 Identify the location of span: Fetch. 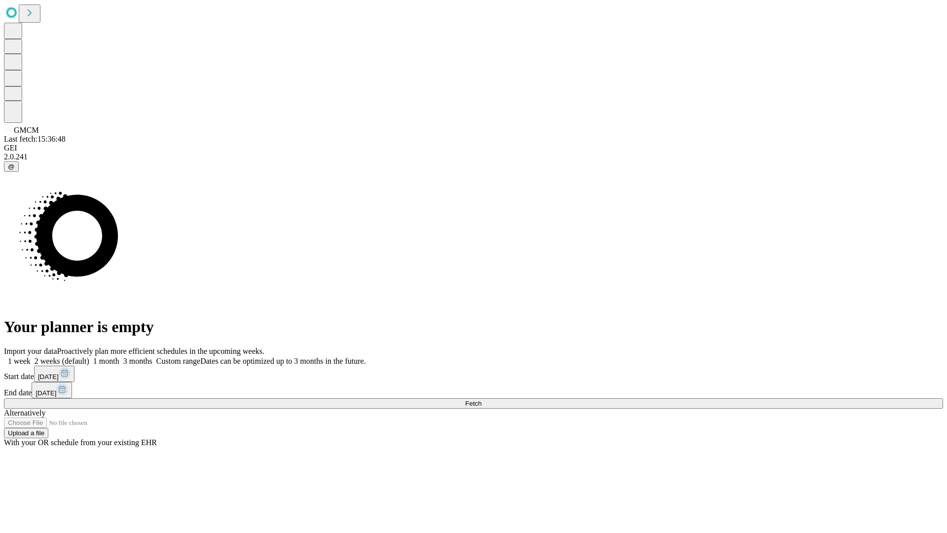
(473, 403).